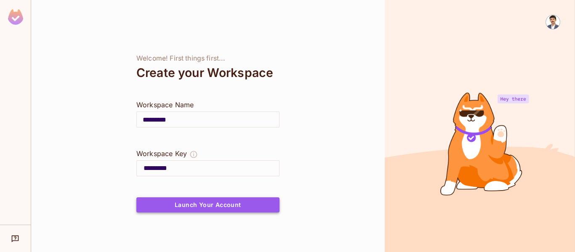 The height and width of the screenshot is (252, 575). I want to click on div: Workspace Name, so click(208, 105).